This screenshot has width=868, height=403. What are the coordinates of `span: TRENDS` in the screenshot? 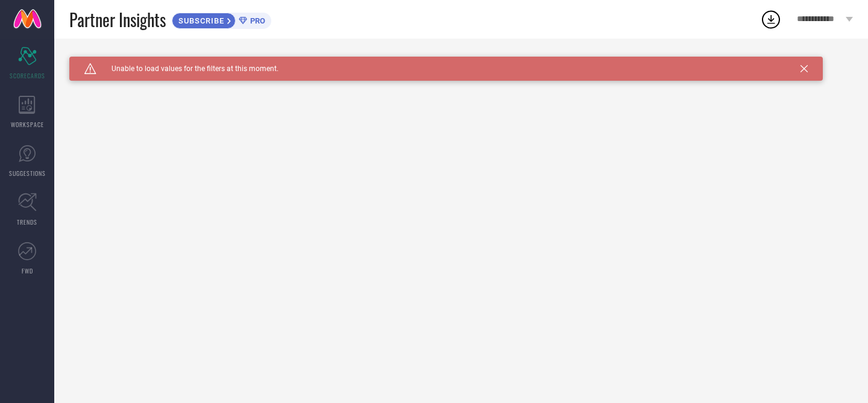 It's located at (27, 222).